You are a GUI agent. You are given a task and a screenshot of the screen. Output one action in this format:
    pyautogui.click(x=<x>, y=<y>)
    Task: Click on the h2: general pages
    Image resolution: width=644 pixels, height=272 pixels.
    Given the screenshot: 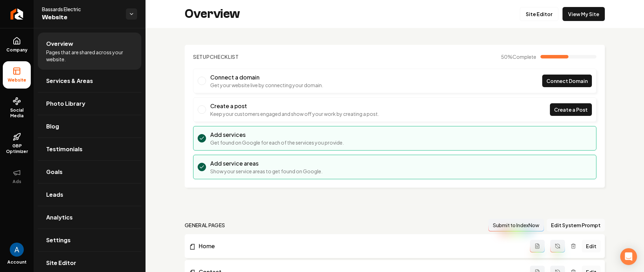 What is the action you would take?
    pyautogui.click(x=206, y=225)
    